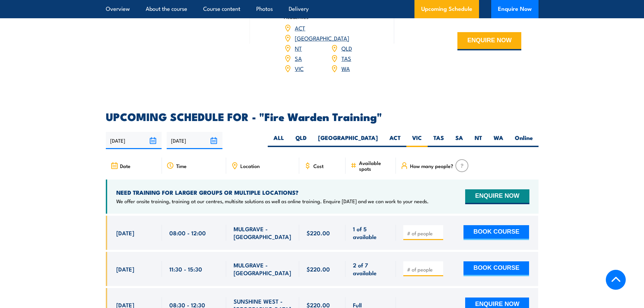 The width and height of the screenshot is (644, 308). What do you see at coordinates (134, 140) in the screenshot?
I see `input: From date` at bounding box center [134, 140].